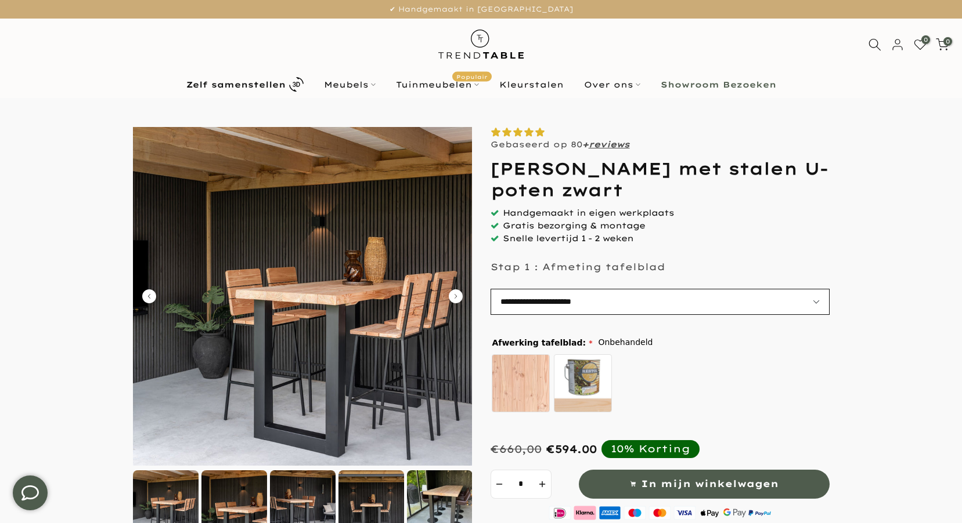  Describe the element at coordinates (609, 144) in the screenshot. I see `a: reviews` at that location.